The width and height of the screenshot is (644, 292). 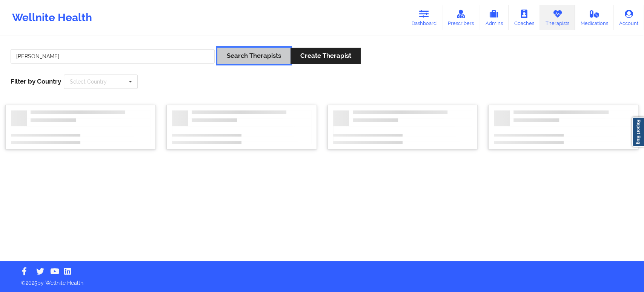 What do you see at coordinates (113, 56) in the screenshot?
I see `input: Search Keywords` at bounding box center [113, 56].